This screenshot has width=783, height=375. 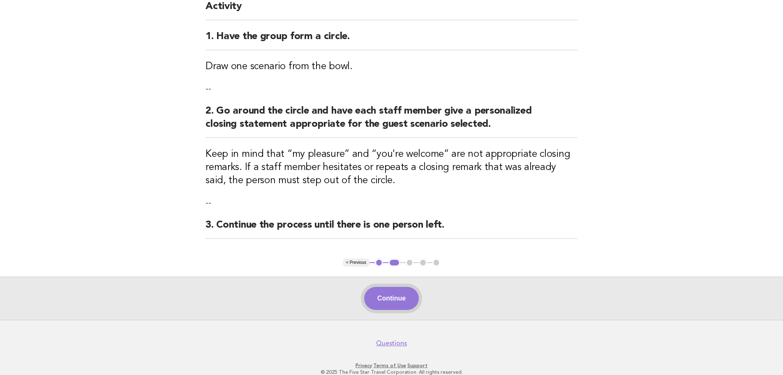 What do you see at coordinates (417, 365) in the screenshot?
I see `a: Support` at bounding box center [417, 365].